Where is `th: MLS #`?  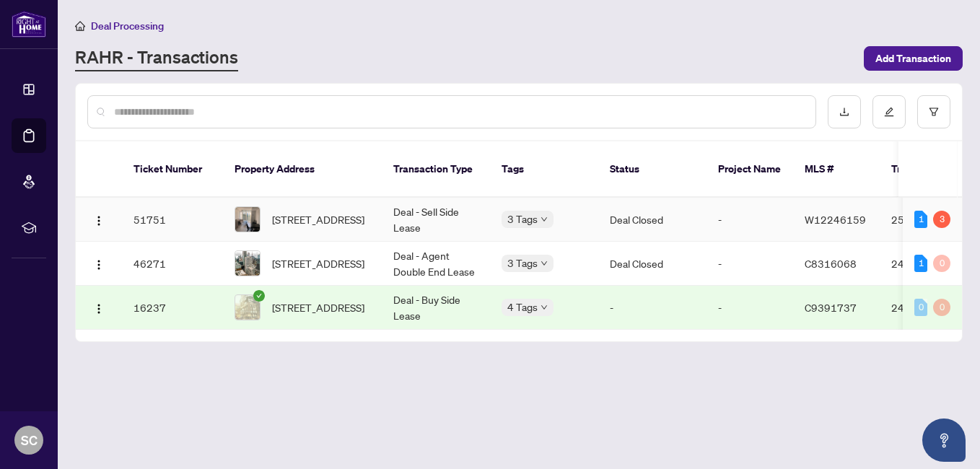
th: MLS # is located at coordinates (836, 170).